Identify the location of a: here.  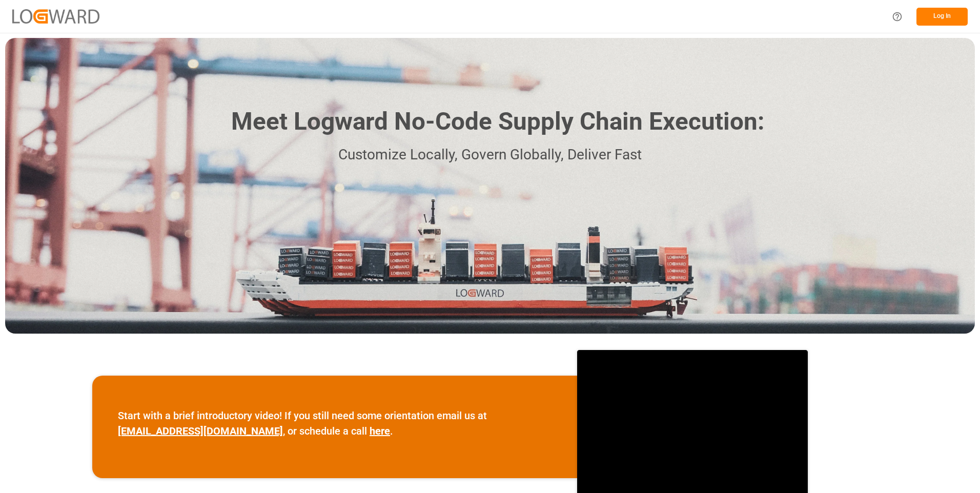
(380, 430).